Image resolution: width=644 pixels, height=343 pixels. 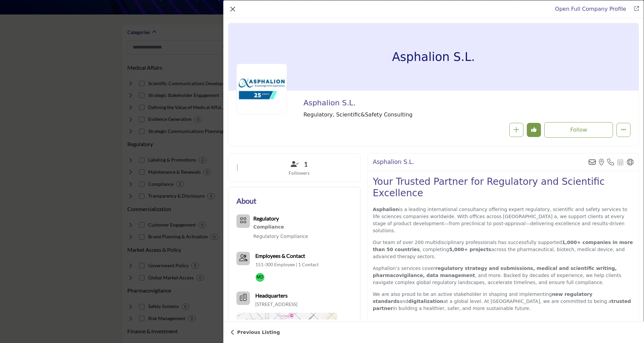 What do you see at coordinates (386, 209) in the screenshot?
I see `strong: Asphalion` at bounding box center [386, 209].